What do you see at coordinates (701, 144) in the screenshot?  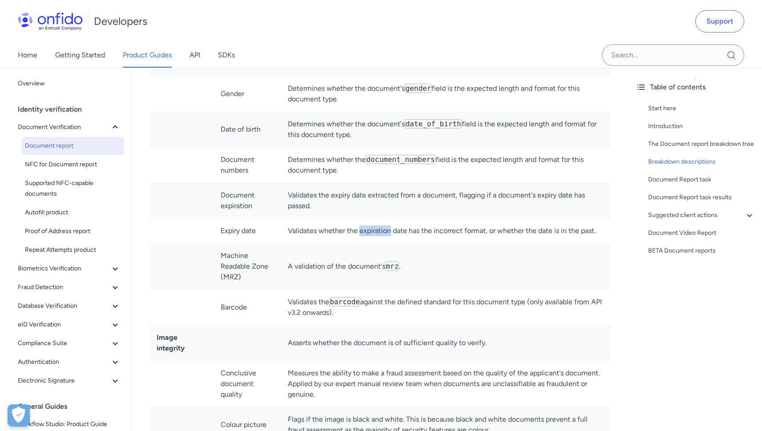 I see `div: The Document report breakdown tree` at bounding box center [701, 144].